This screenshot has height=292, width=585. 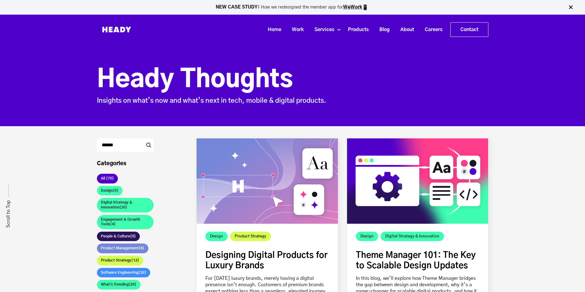 What do you see at coordinates (382, 30) in the screenshot?
I see `a: Blog` at bounding box center [382, 30].